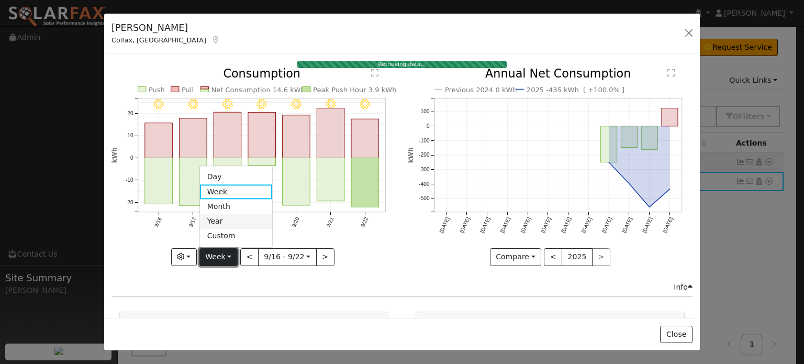  I want to click on strong: Solar Details, so click(450, 321).